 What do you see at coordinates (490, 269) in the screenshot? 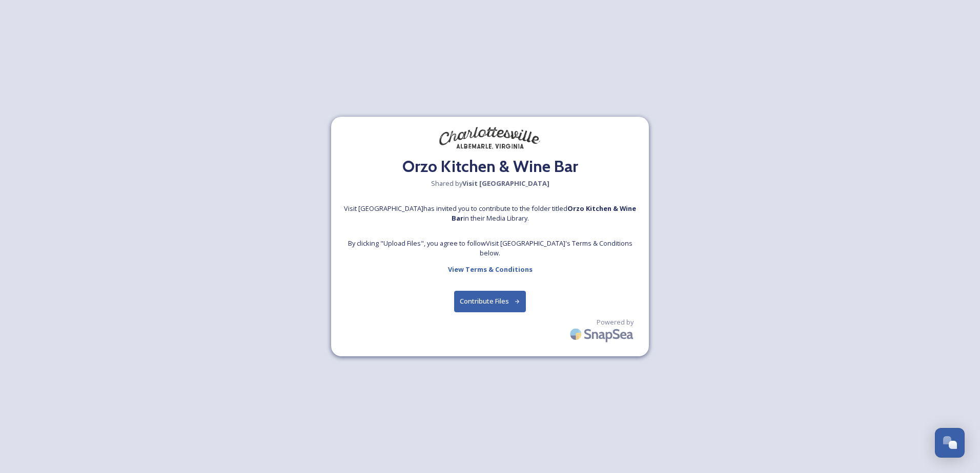
I see `a: View Terms & Conditions` at bounding box center [490, 269].